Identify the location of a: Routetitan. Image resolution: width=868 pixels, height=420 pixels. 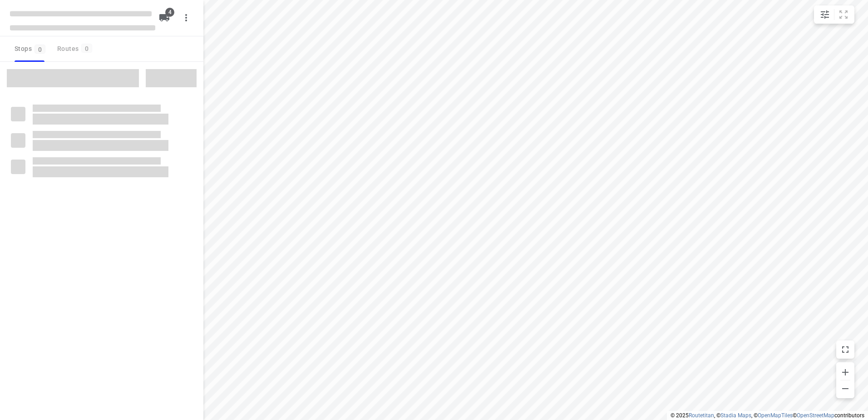
(701, 415).